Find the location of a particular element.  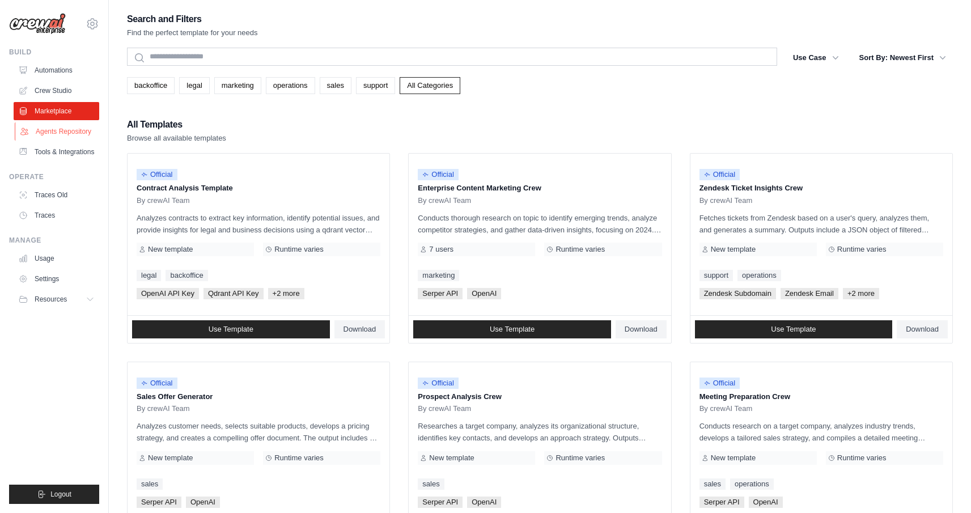

a: Automations is located at coordinates (56, 70).